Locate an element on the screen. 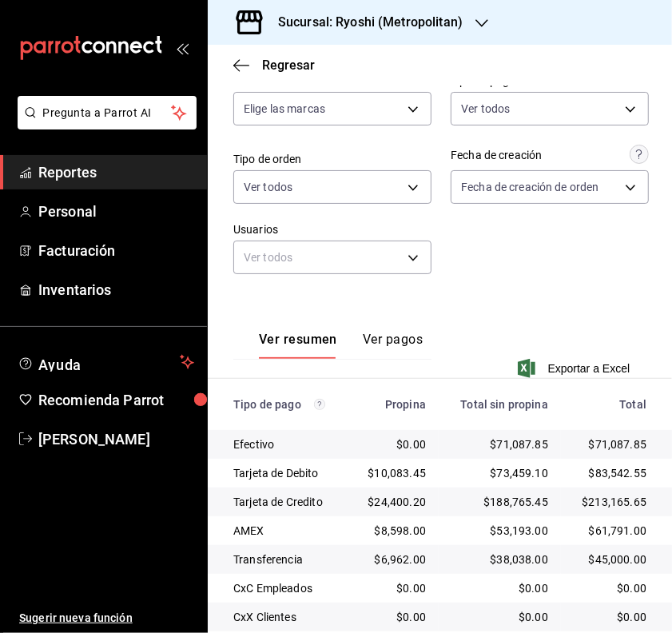  span: Pregunta a Parrot AI is located at coordinates (107, 113).